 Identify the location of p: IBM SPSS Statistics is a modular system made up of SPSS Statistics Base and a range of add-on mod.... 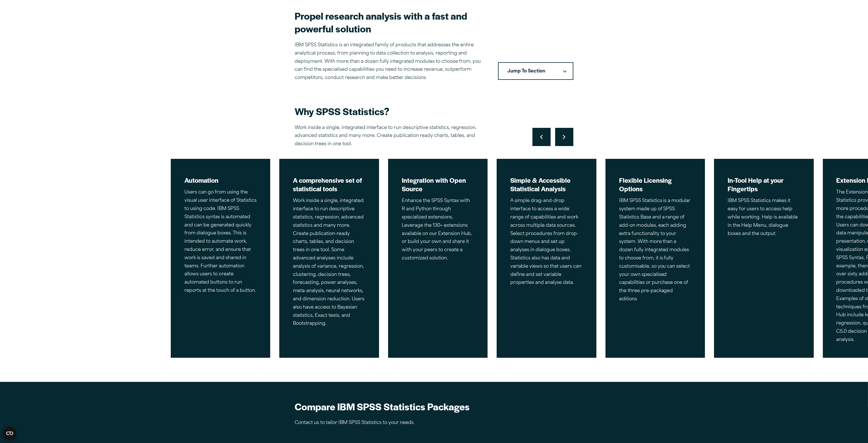
(655, 250).